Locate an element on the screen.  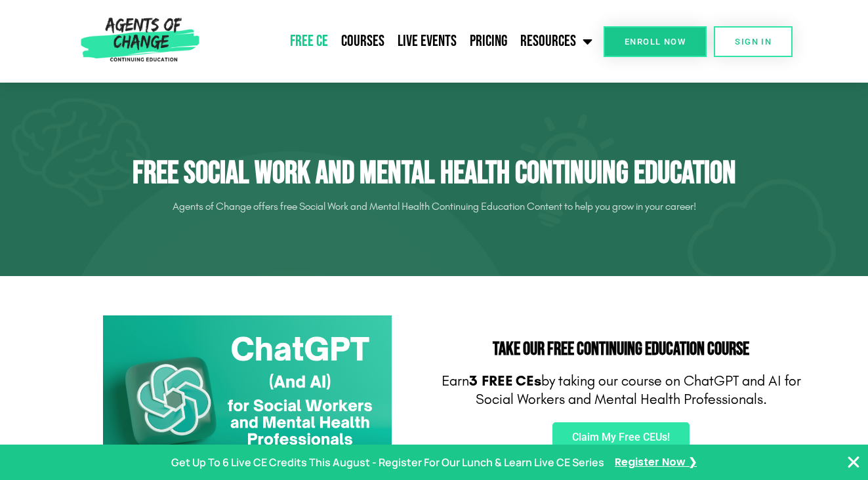
a: Pricing is located at coordinates (488, 41).